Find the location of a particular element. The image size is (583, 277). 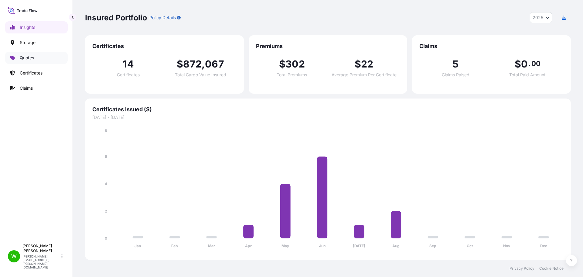

span: Certificates Issued ($) is located at coordinates (328, 109).